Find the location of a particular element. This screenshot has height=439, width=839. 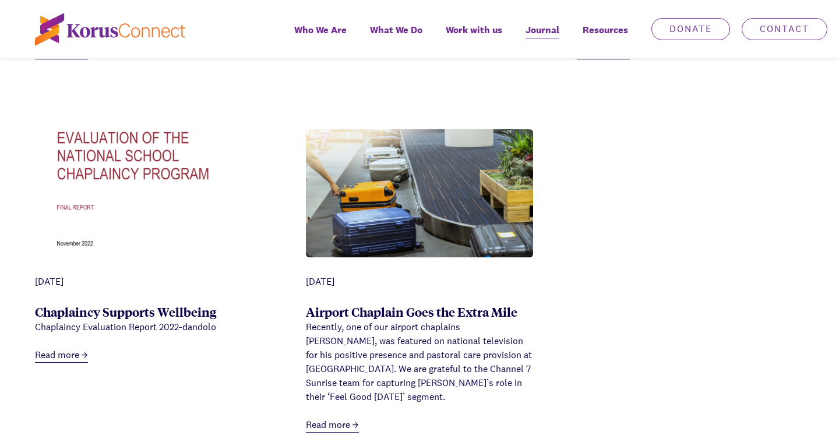

span: Journal is located at coordinates (543, 30).